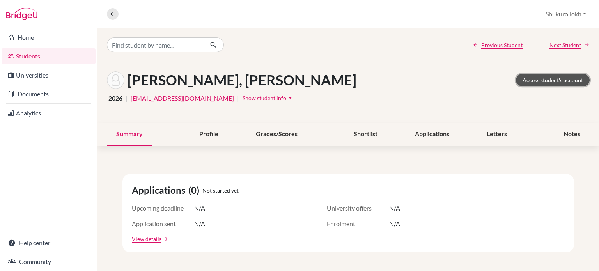 The height and width of the screenshot is (271, 599). Describe the element at coordinates (195, 190) in the screenshot. I see `span: (0)` at that location.